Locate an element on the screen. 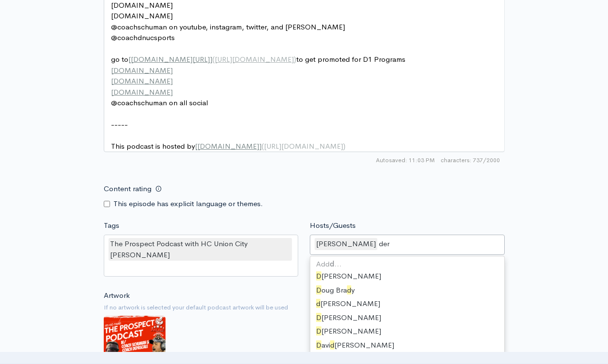 Image resolution: width=608 pixels, height=364 pixels. span: This podcast is hosted by is located at coordinates (228, 146).